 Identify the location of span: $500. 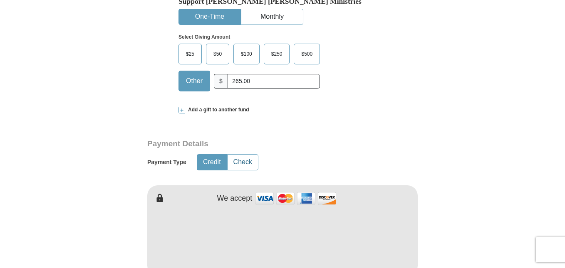
(306, 54).